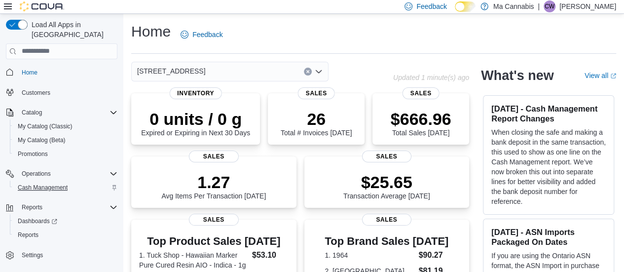 Image resolution: width=624 pixels, height=272 pixels. I want to click on a: My Catalog (Classic), so click(45, 126).